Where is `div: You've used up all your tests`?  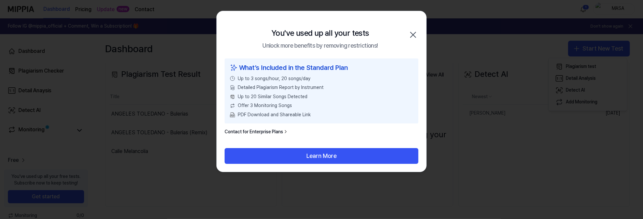 div: You've used up all your tests is located at coordinates (320, 33).